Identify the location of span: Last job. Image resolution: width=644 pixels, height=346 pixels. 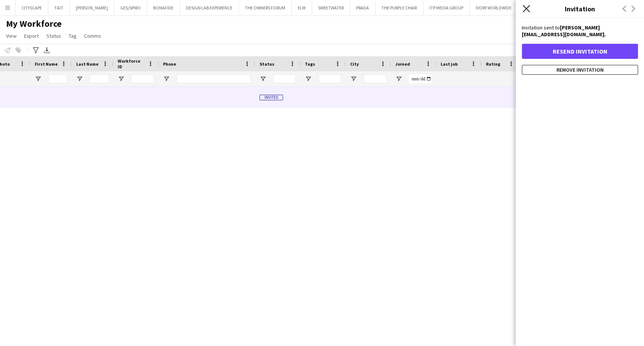
(449, 64).